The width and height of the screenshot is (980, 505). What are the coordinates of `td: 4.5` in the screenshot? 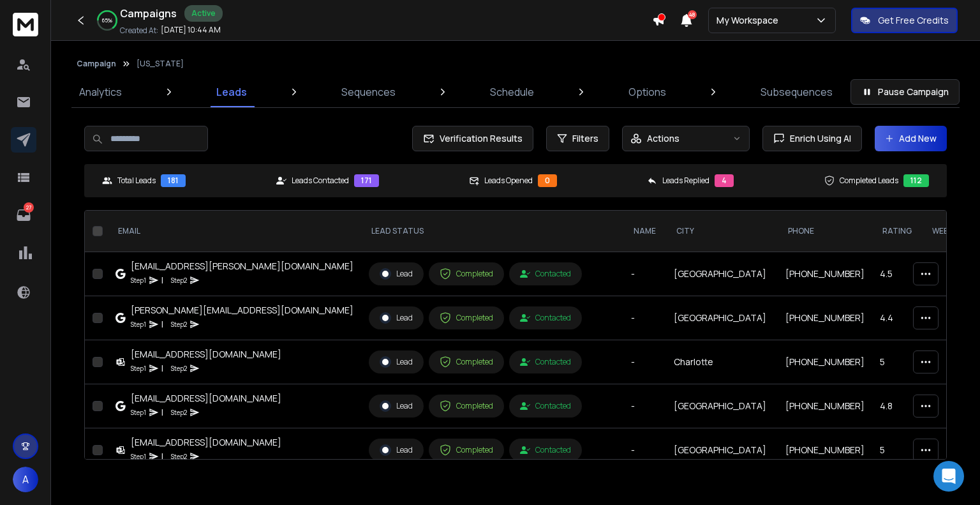 It's located at (897, 274).